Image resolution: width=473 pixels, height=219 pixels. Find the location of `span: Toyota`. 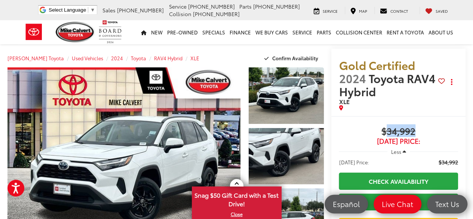

span: Toyota is located at coordinates (138, 58).